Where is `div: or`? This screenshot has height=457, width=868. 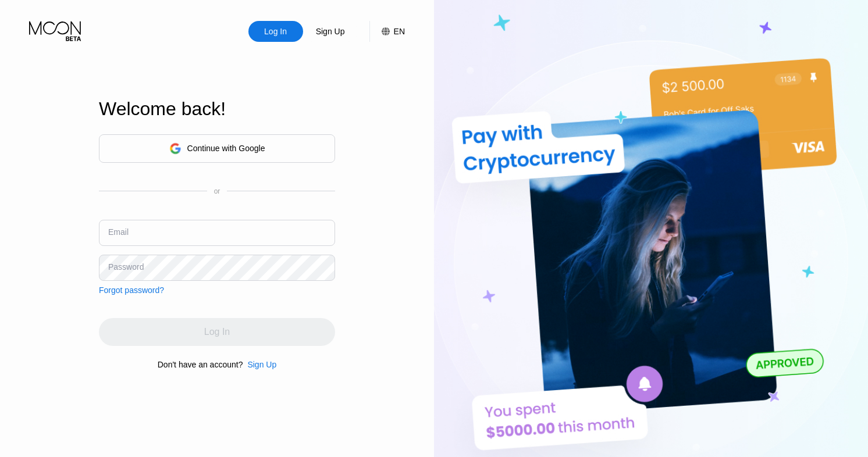
div: or is located at coordinates (217, 192).